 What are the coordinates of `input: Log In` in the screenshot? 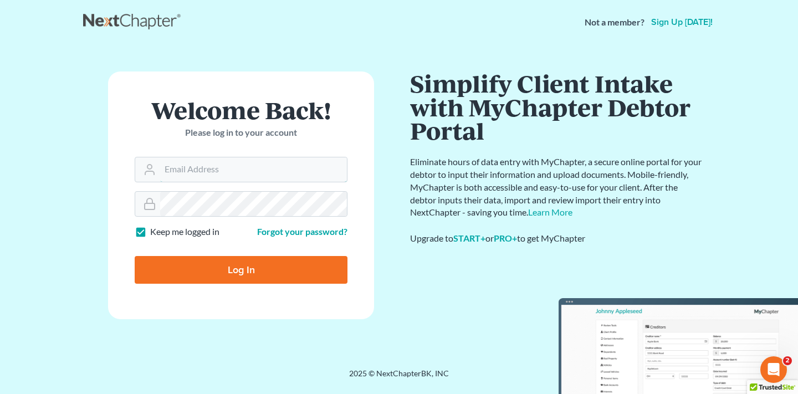 It's located at (241, 270).